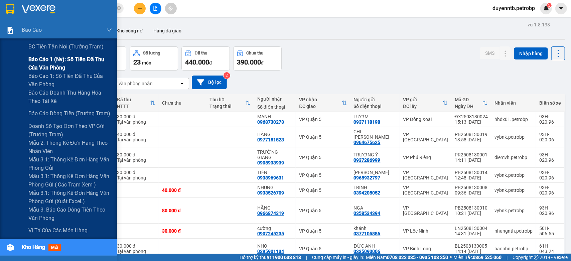  Describe the element at coordinates (70, 197) in the screenshot. I see `span: Mẫu 3.1: Thống kê đơn hàng văn phòng gửi (Xuất ExceL)` at that location.